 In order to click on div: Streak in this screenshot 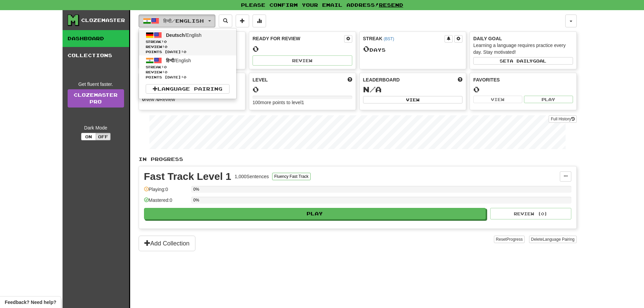, I will do `click(404, 39)`.